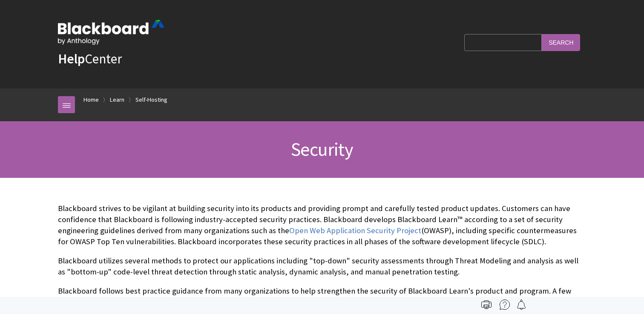 The height and width of the screenshot is (314, 644). Describe the element at coordinates (322, 266) in the screenshot. I see `p: Blackboard utilizes several methods to protect our applications including "top-down" security ass...` at that location.